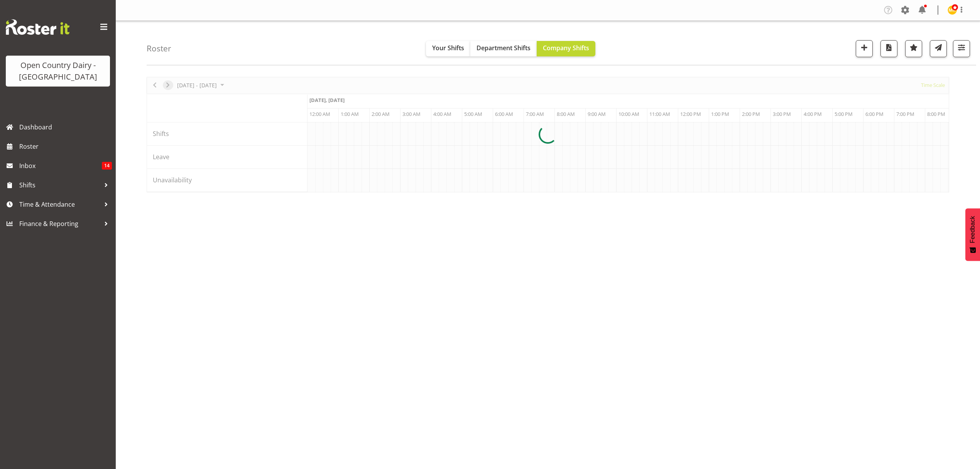 Image resolution: width=980 pixels, height=469 pixels. What do you see at coordinates (972, 234) in the screenshot?
I see `button: Feedback - Show survey` at bounding box center [972, 234].